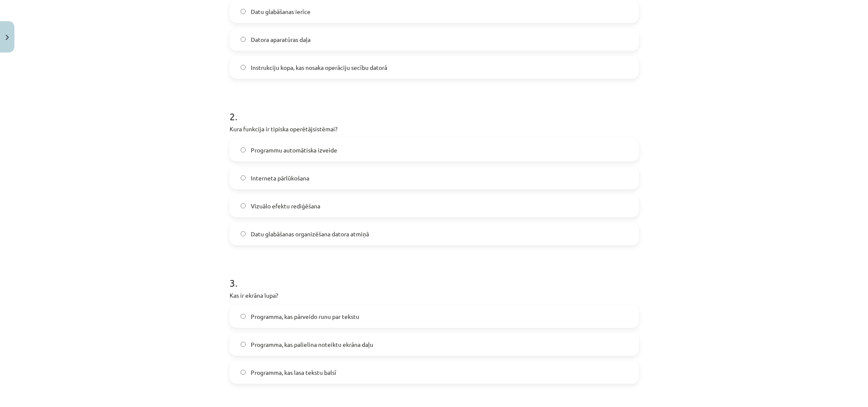 The image size is (868, 407). Describe the element at coordinates (243, 11) in the screenshot. I see `input: Datu glabāšanas ierīce` at that location.